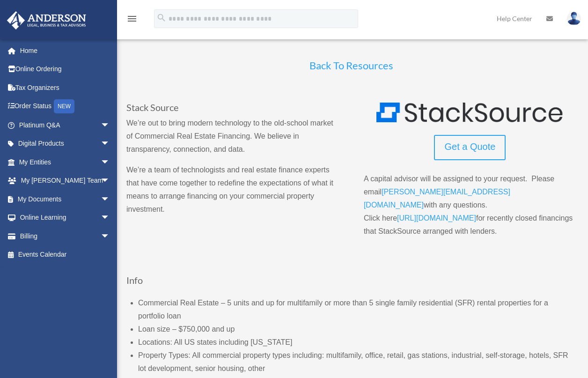 This screenshot has width=588, height=378. What do you see at coordinates (132, 20) in the screenshot?
I see `a: menu` at bounding box center [132, 20].